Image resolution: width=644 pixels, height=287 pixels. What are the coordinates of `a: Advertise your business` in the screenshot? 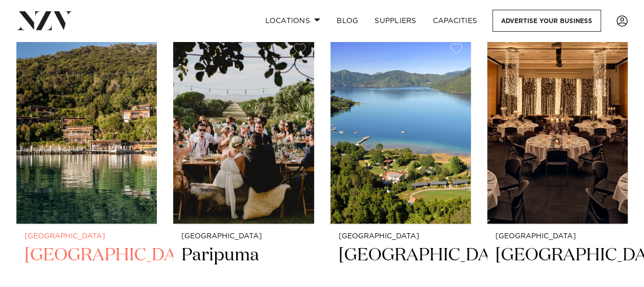 It's located at (547, 21).